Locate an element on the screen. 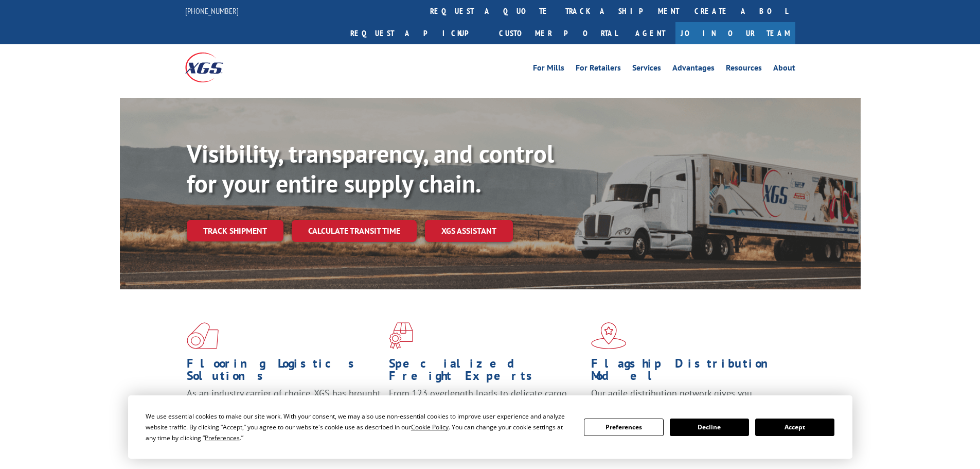 Image resolution: width=980 pixels, height=469 pixels. span: Cookie Policy is located at coordinates (430, 427).